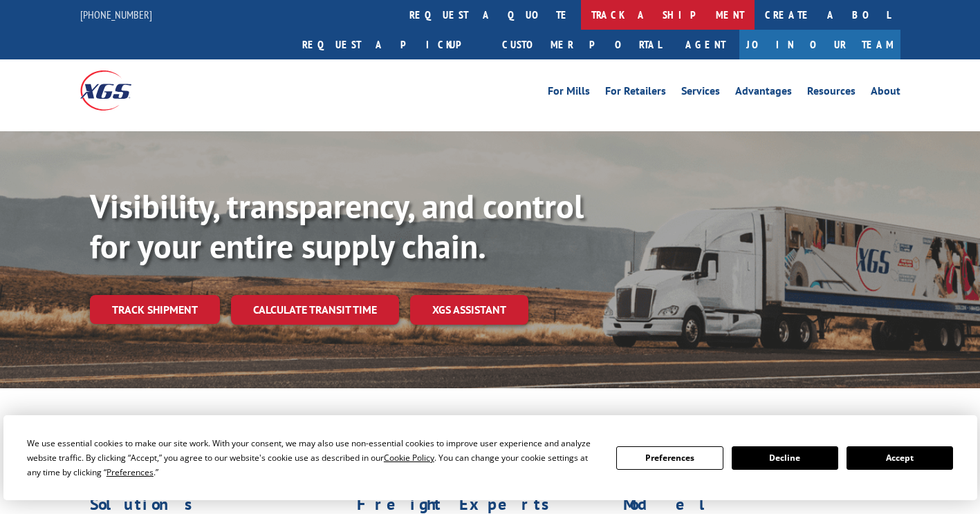  What do you see at coordinates (313, 457) in the screenshot?
I see `div: We use essential cookies to make our site work. With your consent, we may also use non-essential ...` at bounding box center [313, 457].